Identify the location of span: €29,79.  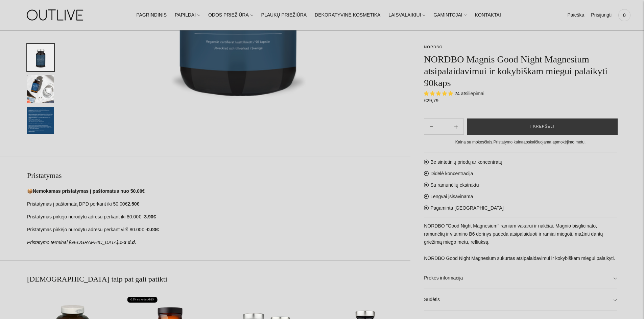
(431, 100).